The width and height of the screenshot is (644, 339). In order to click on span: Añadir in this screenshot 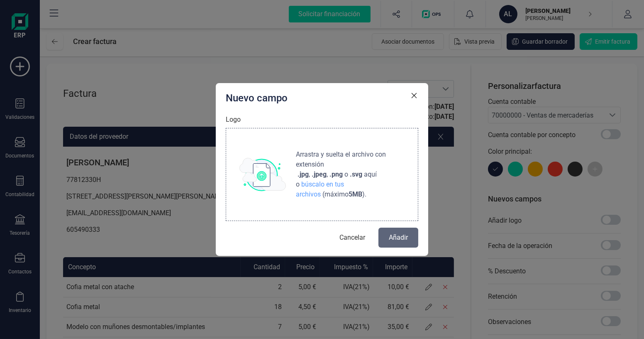, I will do `click(399, 237)`.